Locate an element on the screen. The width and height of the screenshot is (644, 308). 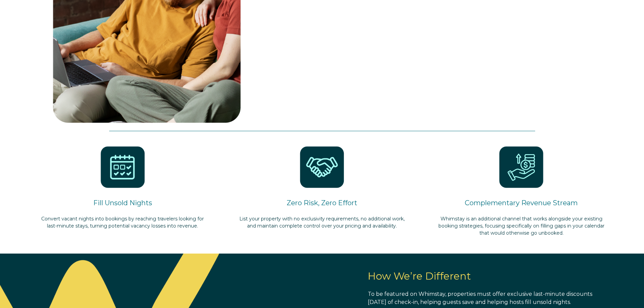
img: icon-44 is located at coordinates (322, 167).